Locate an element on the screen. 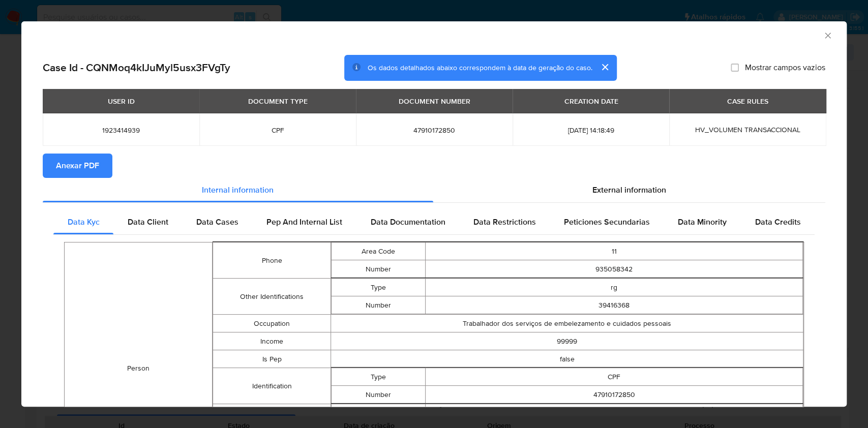 The height and width of the screenshot is (428, 868). span: Data Credits is located at coordinates (778, 221).